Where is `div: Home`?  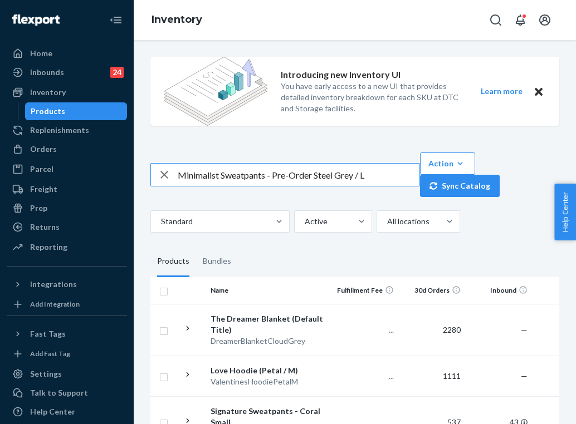
div: Home is located at coordinates (41, 53).